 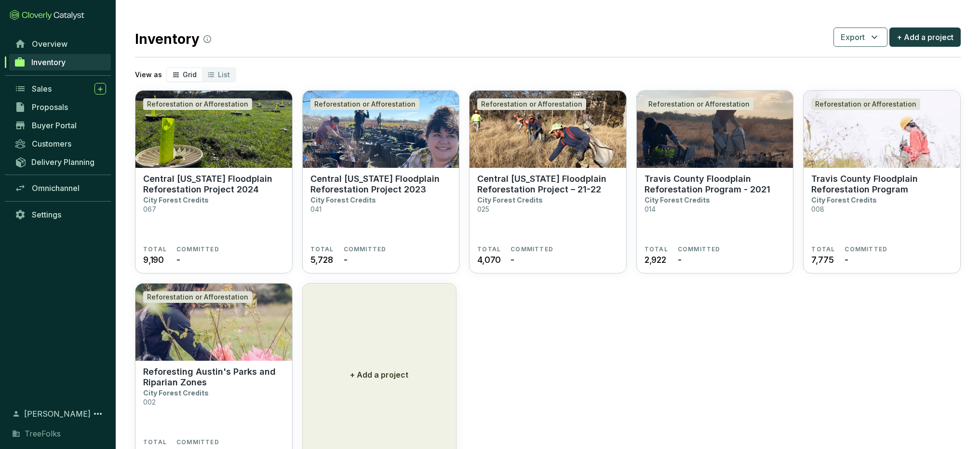 I want to click on a: Sales, so click(x=60, y=88).